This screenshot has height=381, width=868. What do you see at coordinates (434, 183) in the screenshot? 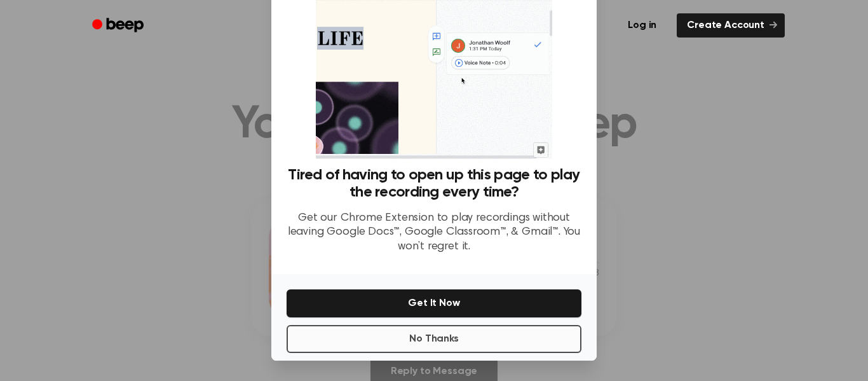
I see `h3: Tired of having to open up this page to play the recording every time?` at bounding box center [434, 183].